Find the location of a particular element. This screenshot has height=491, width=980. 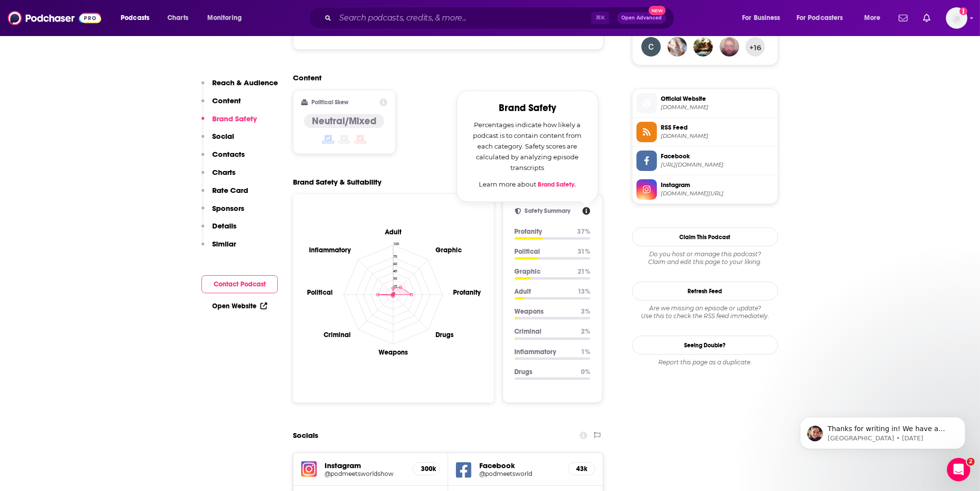

h4: Neutral/Mixed is located at coordinates (344, 121).